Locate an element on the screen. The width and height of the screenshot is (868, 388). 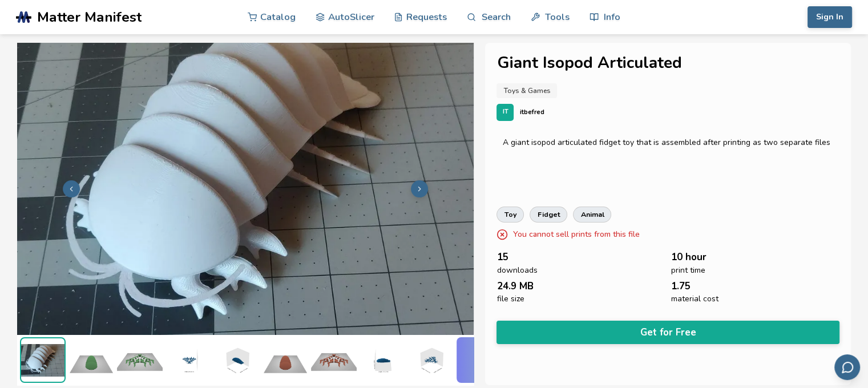
img: giant_isopod_parts_Print_Bed_Preview is located at coordinates (140, 360).